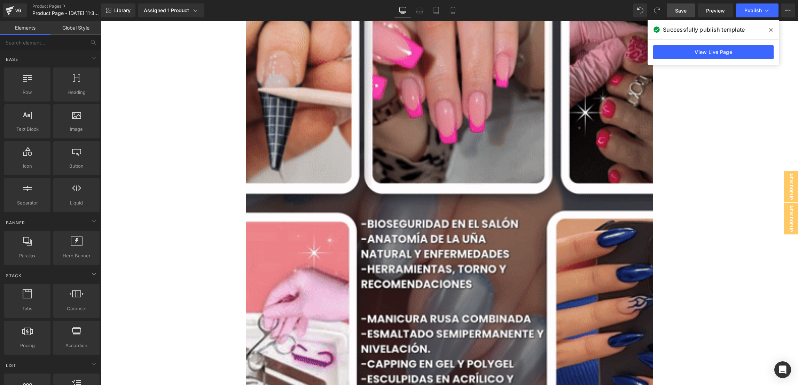 The width and height of the screenshot is (798, 385). I want to click on a: Preview, so click(716, 10).